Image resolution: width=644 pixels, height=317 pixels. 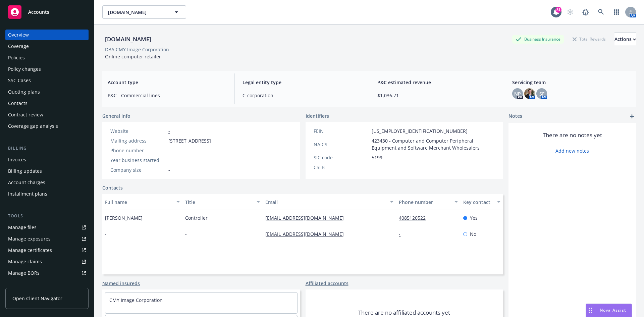 What do you see at coordinates (25, 115) in the screenshot?
I see `div: Contract review` at bounding box center [25, 115].